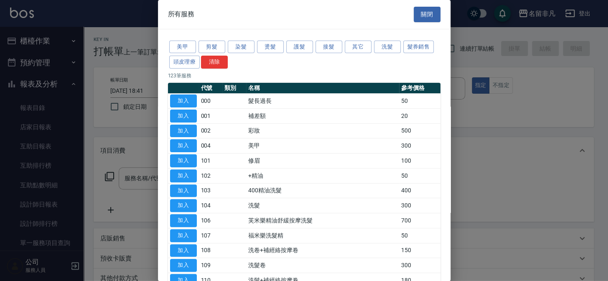 Image resolution: width=608 pixels, height=281 pixels. Describe the element at coordinates (419, 221) in the screenshot. I see `td: 700` at that location.